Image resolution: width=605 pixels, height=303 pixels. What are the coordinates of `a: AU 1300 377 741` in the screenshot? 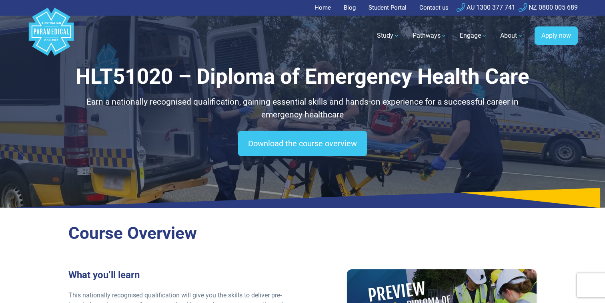 It's located at (486, 7).